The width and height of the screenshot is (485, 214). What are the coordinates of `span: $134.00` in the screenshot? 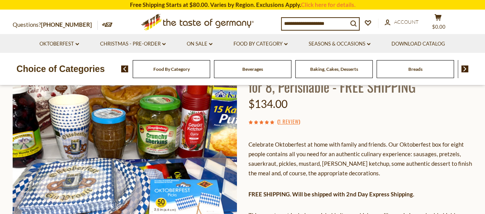 It's located at (268, 104).